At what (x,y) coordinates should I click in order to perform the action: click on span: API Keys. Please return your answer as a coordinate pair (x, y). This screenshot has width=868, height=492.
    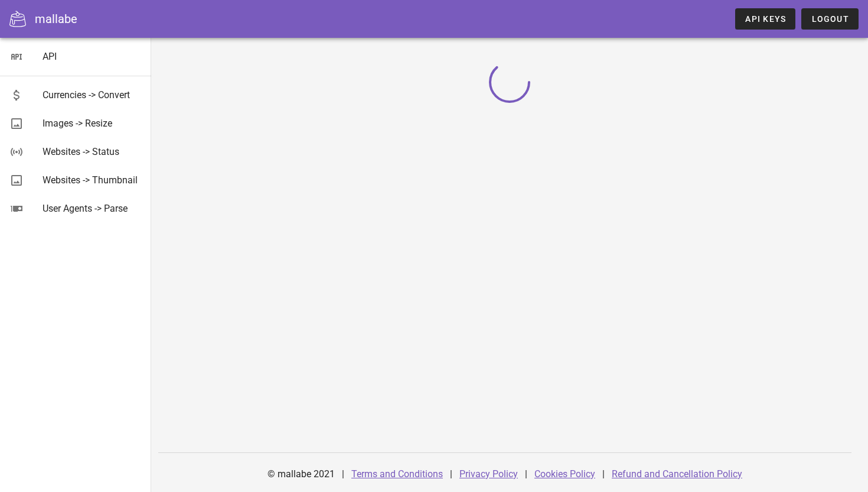
    Looking at the image, I should click on (766, 19).